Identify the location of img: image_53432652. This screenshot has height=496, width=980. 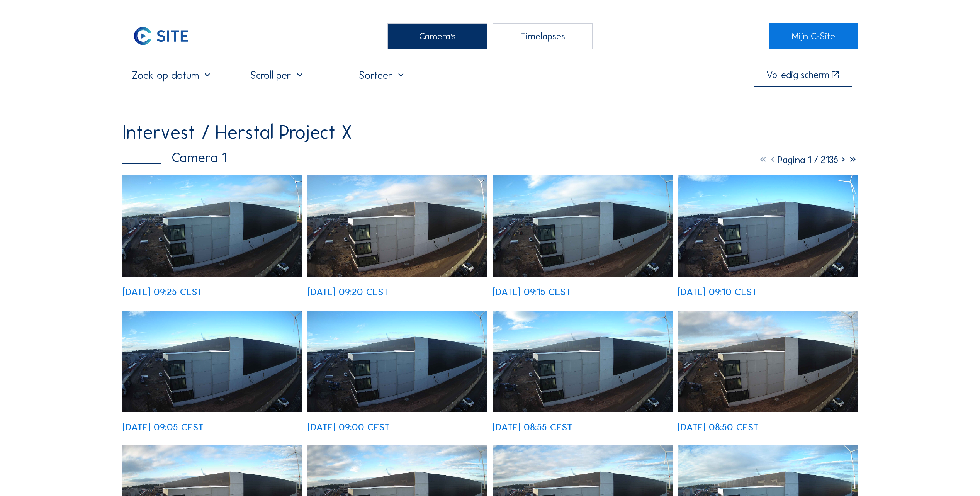
(398, 226).